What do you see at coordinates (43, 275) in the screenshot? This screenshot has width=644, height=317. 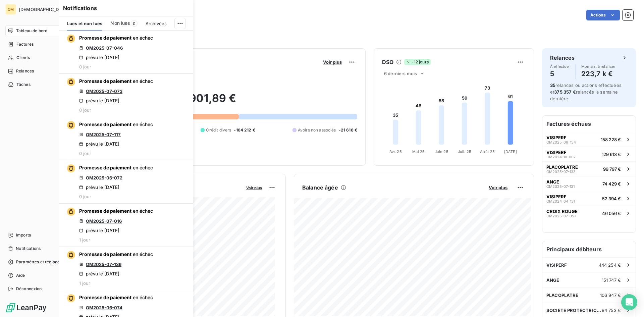 I see `a: Aide` at bounding box center [43, 275].